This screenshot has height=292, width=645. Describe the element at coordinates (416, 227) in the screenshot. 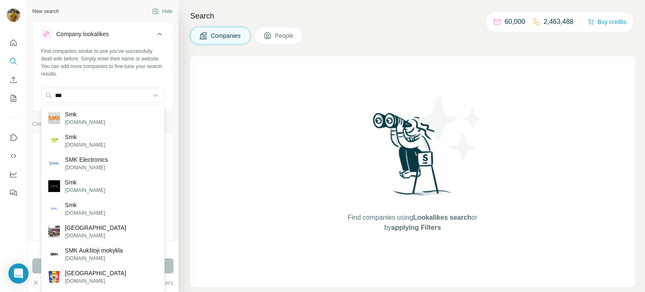

I see `span: applying Filters` at that location.